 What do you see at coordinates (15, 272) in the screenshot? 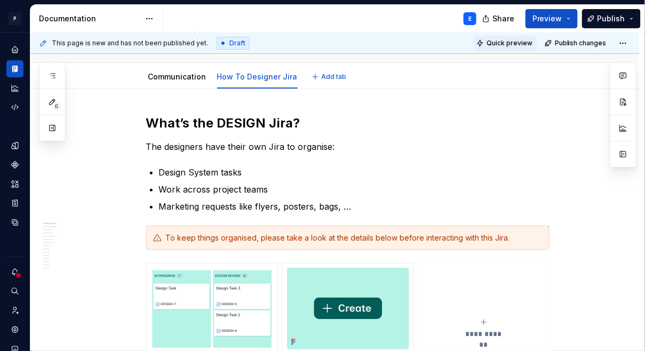
I see `div: Notifications` at bounding box center [15, 272].